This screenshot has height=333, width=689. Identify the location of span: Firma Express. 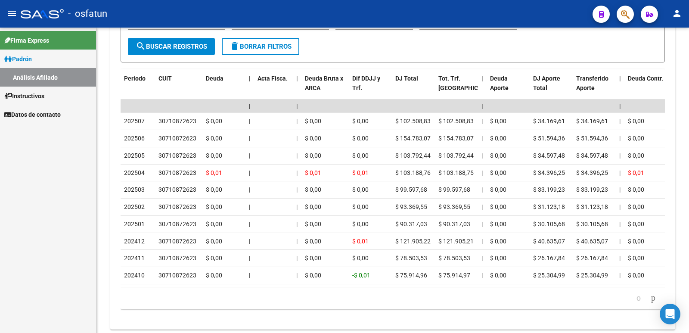
(27, 40).